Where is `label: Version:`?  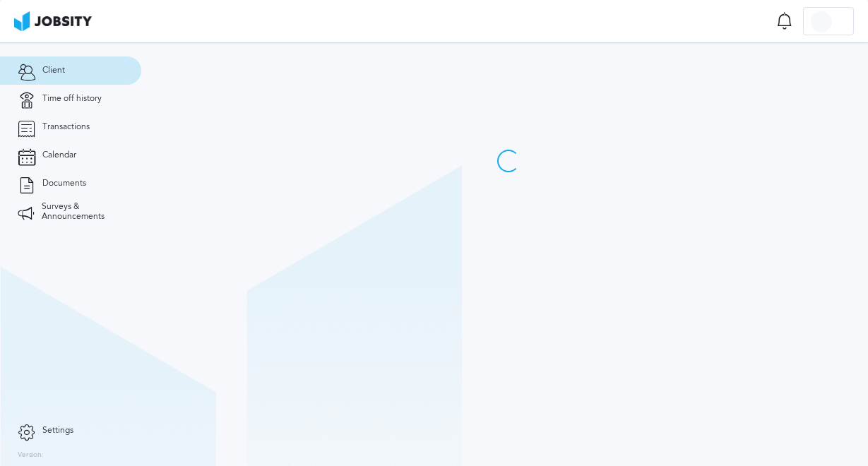 label: Version: is located at coordinates (30, 456).